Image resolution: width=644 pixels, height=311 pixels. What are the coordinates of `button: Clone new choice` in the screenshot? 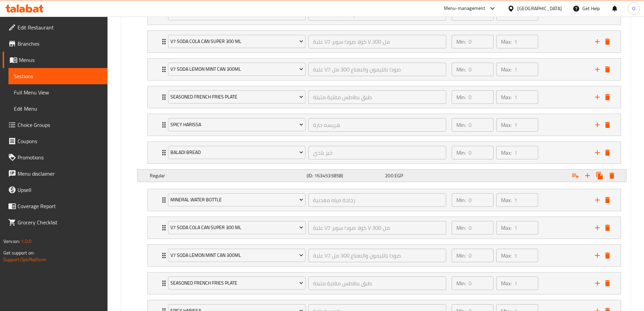 It's located at (600, 176).